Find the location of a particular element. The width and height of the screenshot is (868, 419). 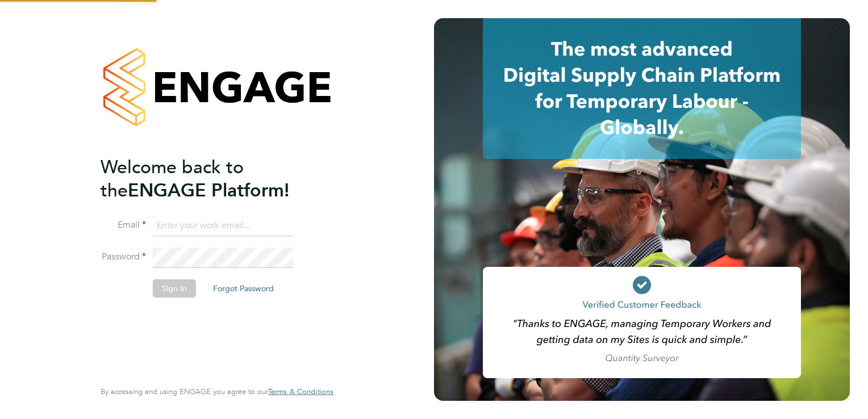

input: Enter your work email... is located at coordinates (223, 226).